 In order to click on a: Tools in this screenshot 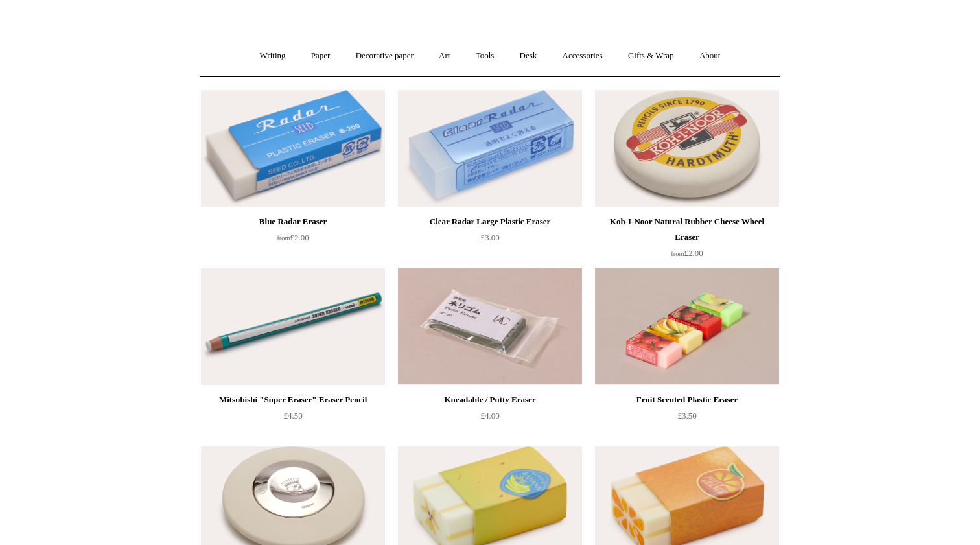, I will do `click(485, 56)`.